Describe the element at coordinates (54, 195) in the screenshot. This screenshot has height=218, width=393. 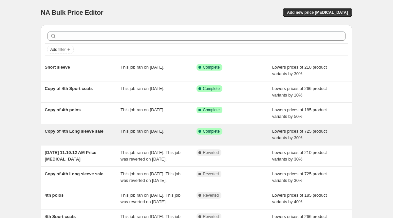
I see `span: 4th polos` at that location.